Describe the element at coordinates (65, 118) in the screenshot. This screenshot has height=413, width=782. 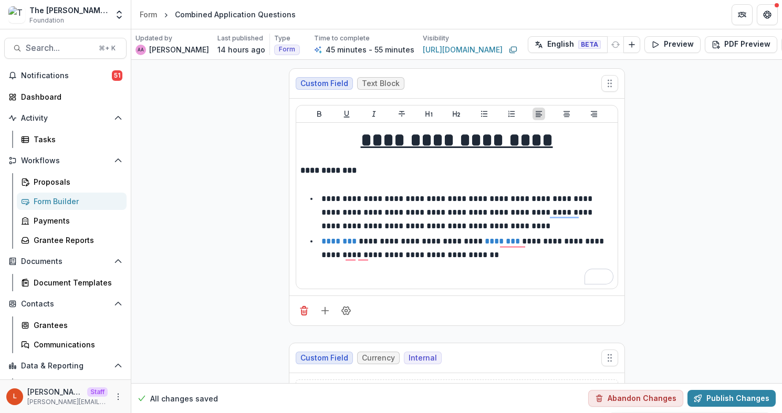
I see `button: Open Activity` at that location.